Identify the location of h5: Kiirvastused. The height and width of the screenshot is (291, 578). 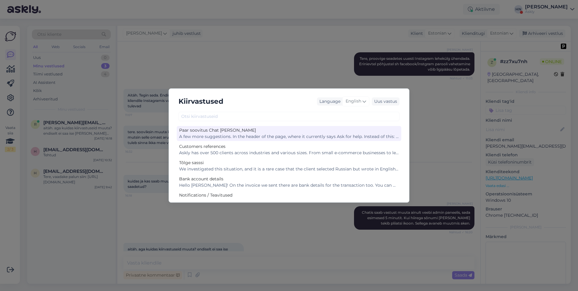
(201, 101).